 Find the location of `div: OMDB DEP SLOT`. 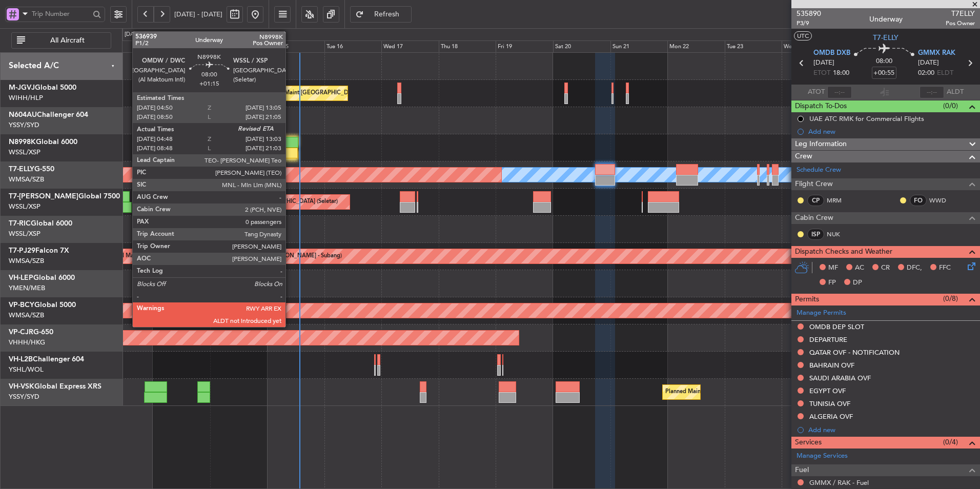

div: OMDB DEP SLOT is located at coordinates (837, 326).